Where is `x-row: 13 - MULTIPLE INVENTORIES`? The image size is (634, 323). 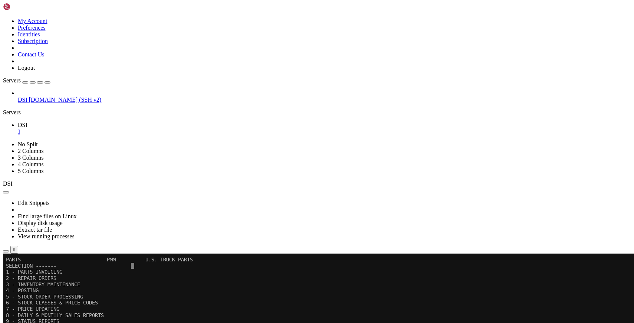 x-row: 13 - MULTIPLE INVENTORIES is located at coordinates (270, 92).